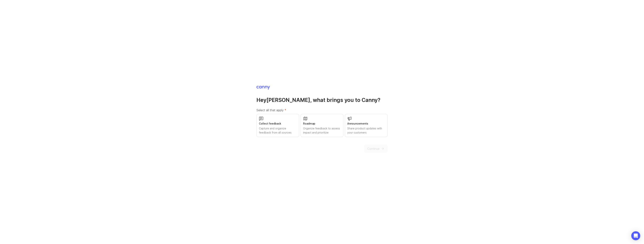  Describe the element at coordinates (636, 236) in the screenshot. I see `div: Open Intercom Messenger` at that location.